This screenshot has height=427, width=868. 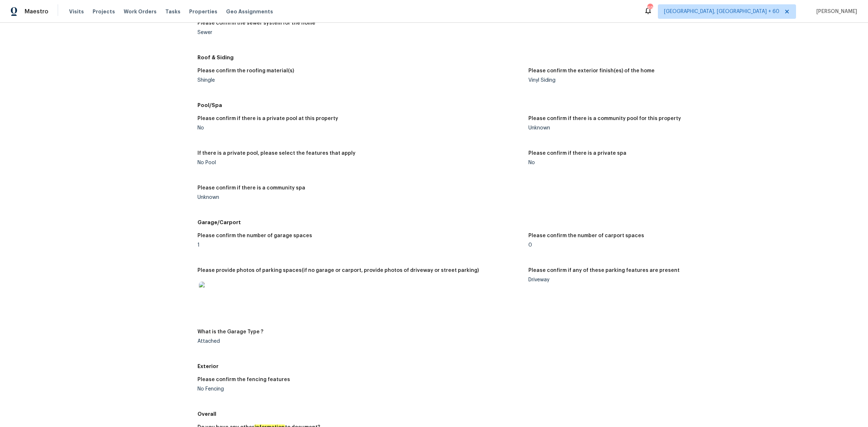 What do you see at coordinates (528, 222) in the screenshot?
I see `h5: Garage/Carport` at bounding box center [528, 222].